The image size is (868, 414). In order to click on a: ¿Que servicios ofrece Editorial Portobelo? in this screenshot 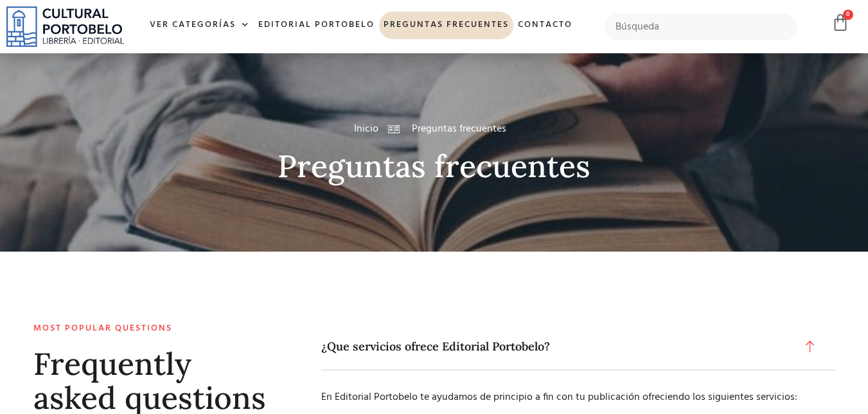, I will do `click(578, 347)`.